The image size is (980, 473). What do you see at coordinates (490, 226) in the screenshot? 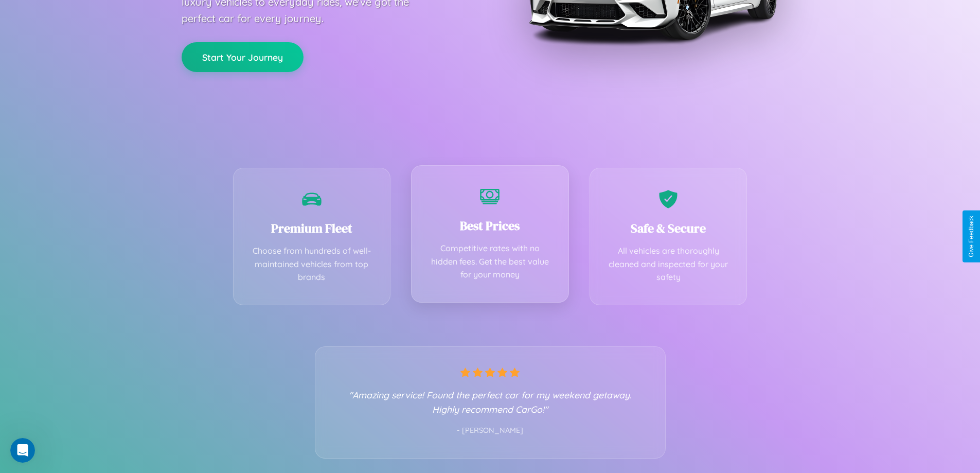
I see `h3: Best Prices` at bounding box center [490, 226].